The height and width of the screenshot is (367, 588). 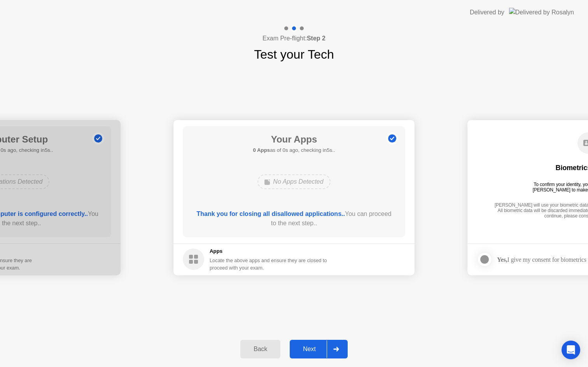 I want to click on div: Next, so click(x=309, y=349).